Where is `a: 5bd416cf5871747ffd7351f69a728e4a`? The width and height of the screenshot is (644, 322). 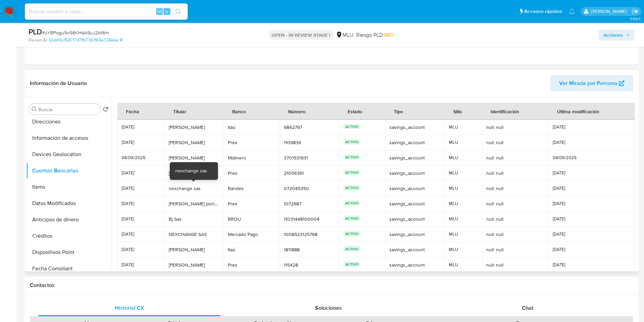
a: 5bd416cf5871747ffd7351f69a728e4a is located at coordinates (85, 40).